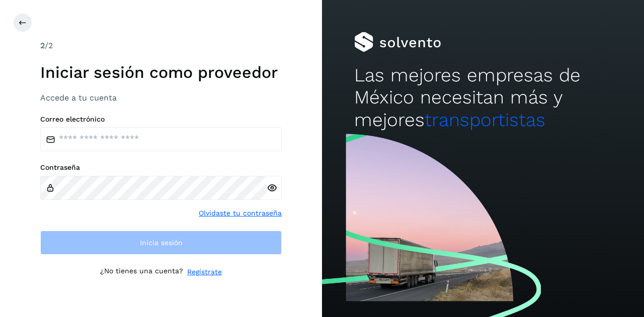  Describe the element at coordinates (240, 213) in the screenshot. I see `a: Olvidaste tu contraseña` at that location.